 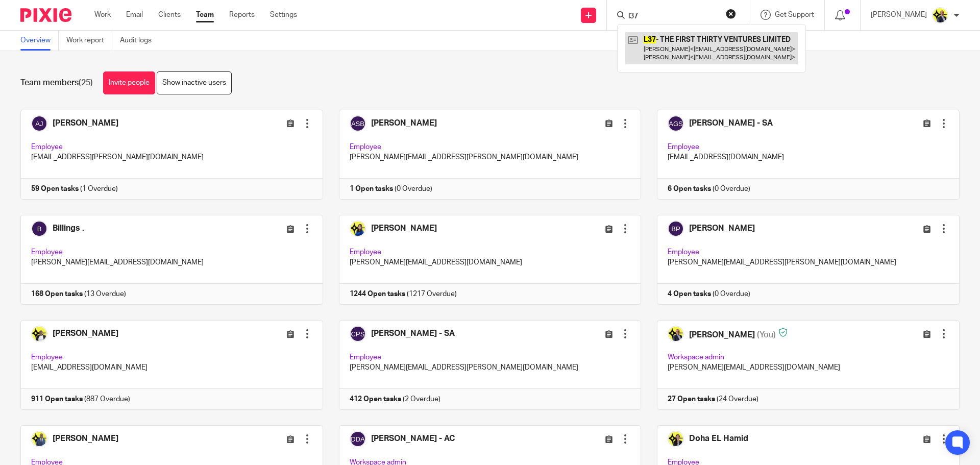 I want to click on a: Show inactive users, so click(x=194, y=83).